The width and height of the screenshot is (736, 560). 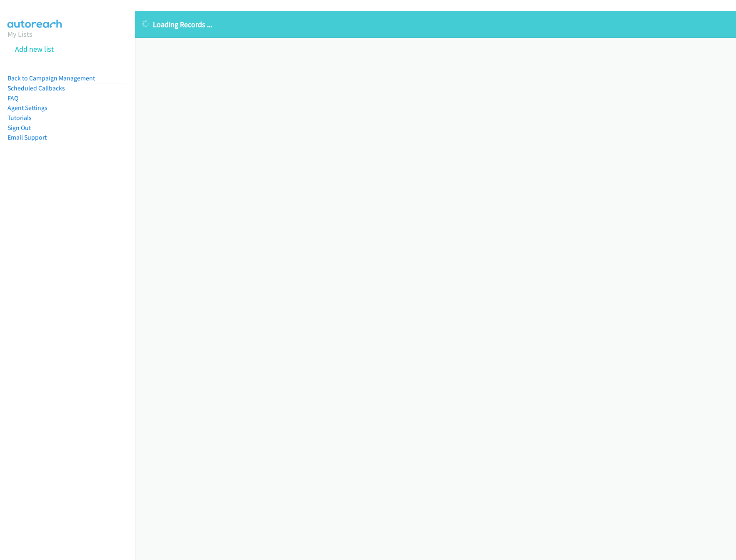 What do you see at coordinates (27, 107) in the screenshot?
I see `a: Agent Settings` at bounding box center [27, 107].